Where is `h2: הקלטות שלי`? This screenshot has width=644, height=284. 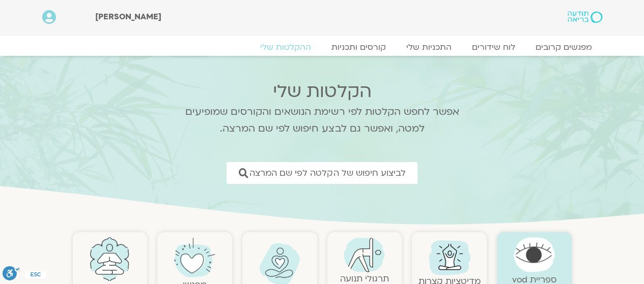 h2: הקלטות שלי is located at coordinates (322, 91).